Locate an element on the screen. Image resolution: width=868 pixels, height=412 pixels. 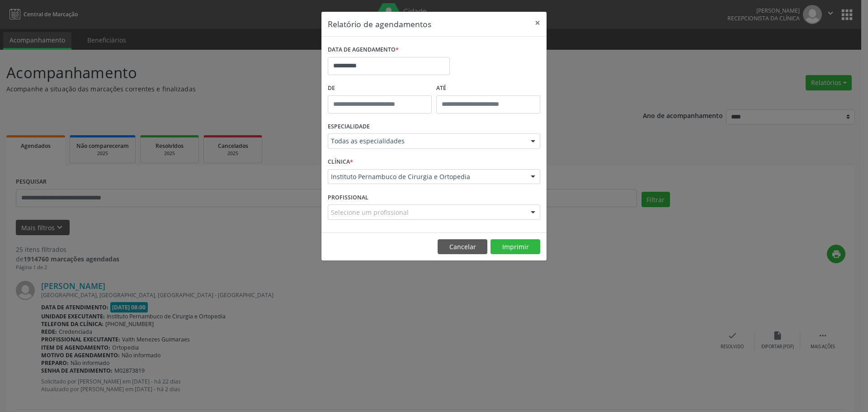
label: PROFISSIONAL is located at coordinates (348, 197).